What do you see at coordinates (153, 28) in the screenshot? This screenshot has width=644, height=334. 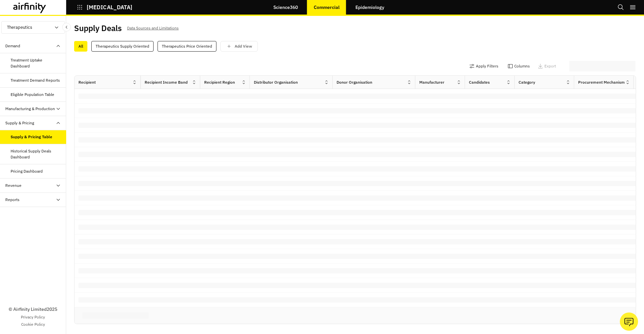 I see `p: Data Sources and Limitations` at bounding box center [153, 28].